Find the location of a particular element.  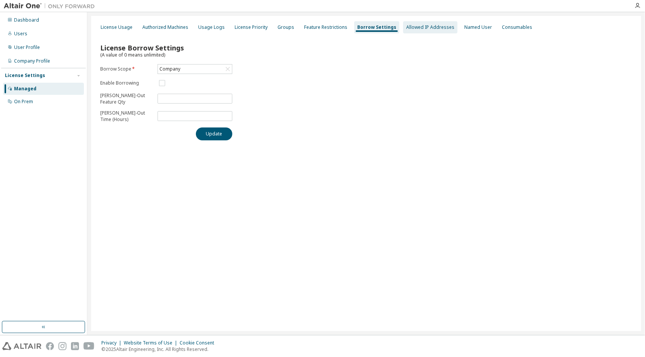

div: Usage Logs is located at coordinates (211, 27).